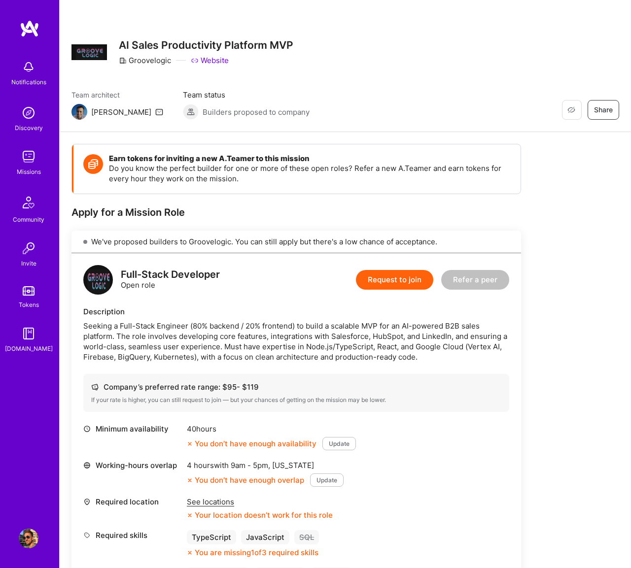 This screenshot has width=631, height=568. Describe the element at coordinates (265, 537) in the screenshot. I see `div: JavaScript` at that location.